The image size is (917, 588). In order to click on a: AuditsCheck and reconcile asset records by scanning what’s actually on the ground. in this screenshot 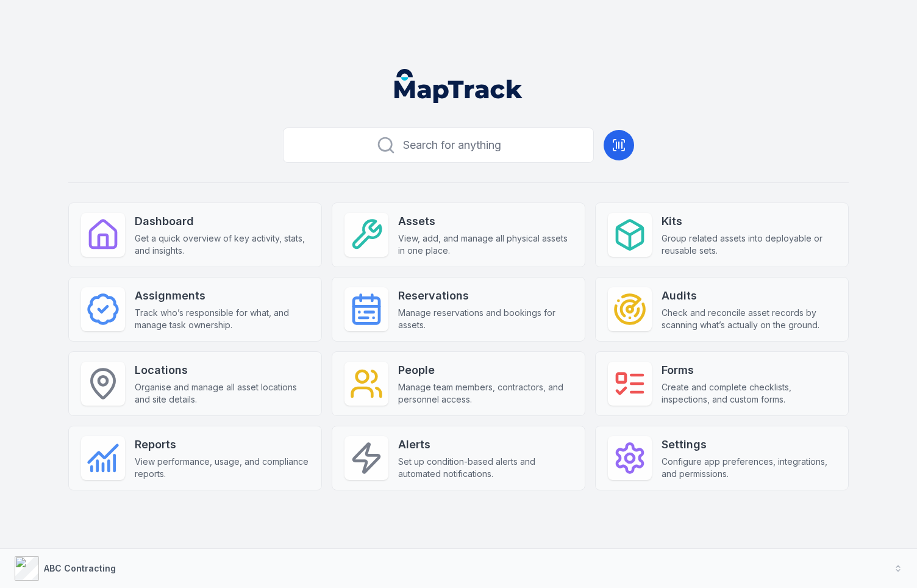, I will do `click(722, 309)`.